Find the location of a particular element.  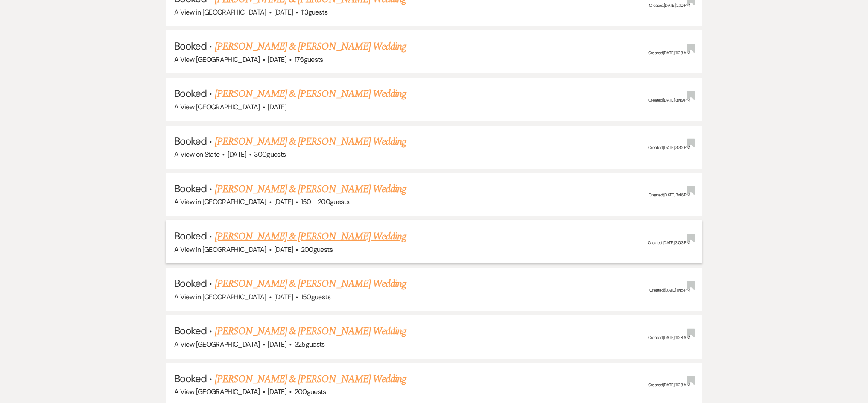

span: 325 guests is located at coordinates (309, 344).